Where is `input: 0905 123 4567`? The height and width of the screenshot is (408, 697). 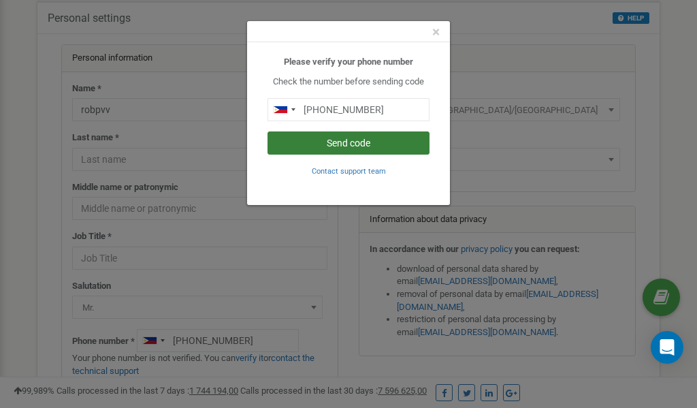
input: 0905 123 4567 is located at coordinates (348, 110).